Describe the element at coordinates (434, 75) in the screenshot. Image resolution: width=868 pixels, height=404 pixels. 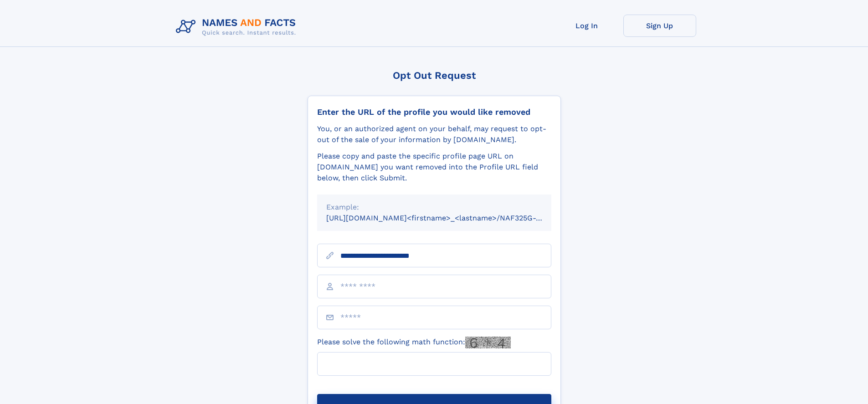
I see `div: Opt Out Request` at that location.